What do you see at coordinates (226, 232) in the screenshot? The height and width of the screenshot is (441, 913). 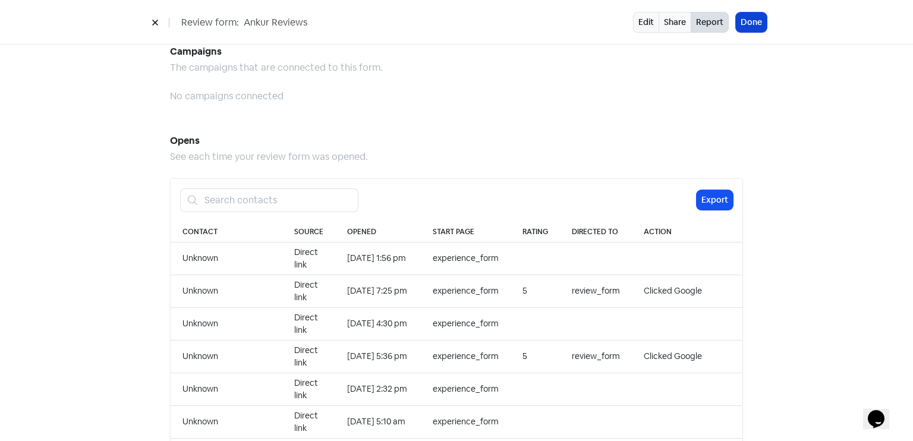 I see `th: Contact` at bounding box center [226, 232].